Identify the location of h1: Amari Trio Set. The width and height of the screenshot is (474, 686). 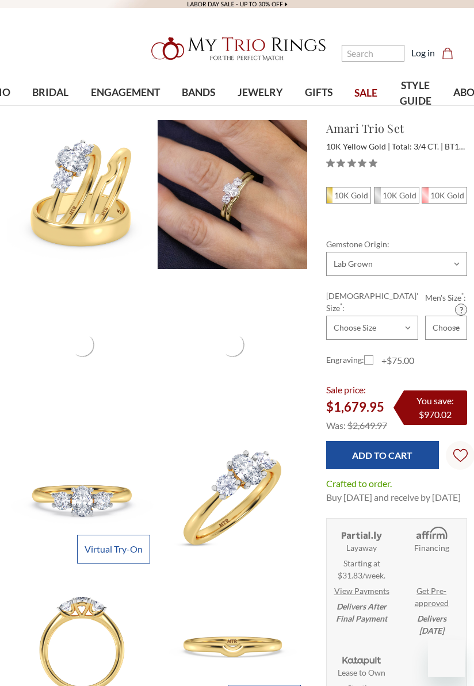
(396, 128).